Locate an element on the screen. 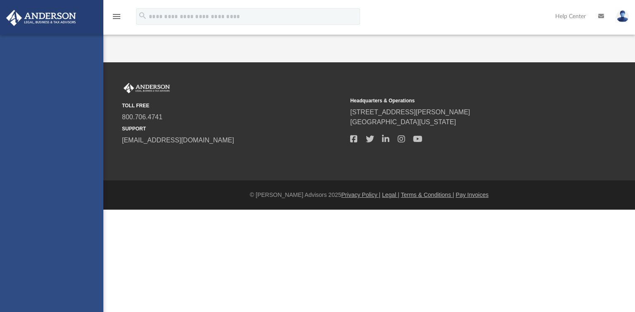 The image size is (635, 312). a: menu is located at coordinates (117, 19).